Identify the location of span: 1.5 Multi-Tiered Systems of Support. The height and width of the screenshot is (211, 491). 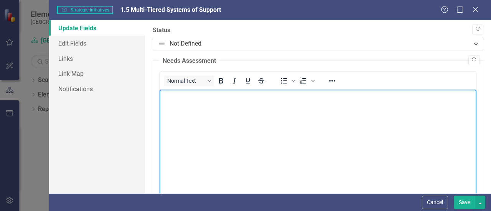
(171, 10).